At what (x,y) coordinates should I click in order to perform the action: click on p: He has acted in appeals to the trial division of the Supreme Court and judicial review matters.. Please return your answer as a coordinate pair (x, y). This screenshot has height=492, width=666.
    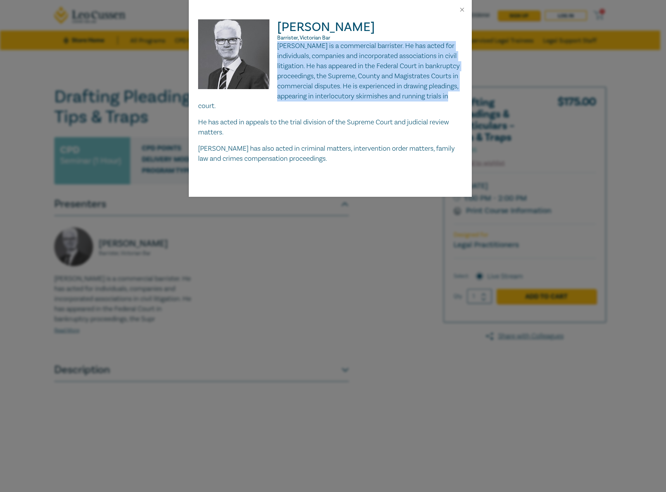
    Looking at the image, I should click on (330, 128).